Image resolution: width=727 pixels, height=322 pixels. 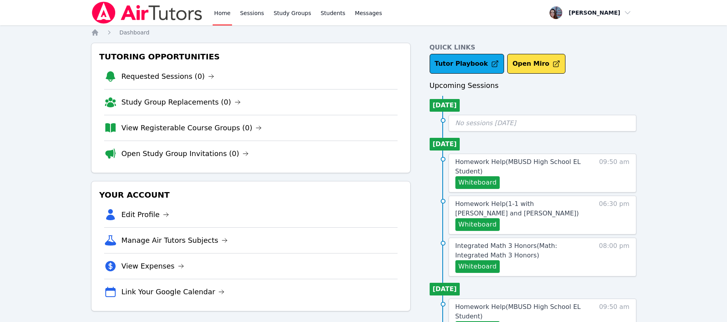 What do you see at coordinates (506, 250) in the screenshot?
I see `span: Integrated Math 3 Honors ( Math: Integrated Math 3 Honors )` at bounding box center [506, 250].